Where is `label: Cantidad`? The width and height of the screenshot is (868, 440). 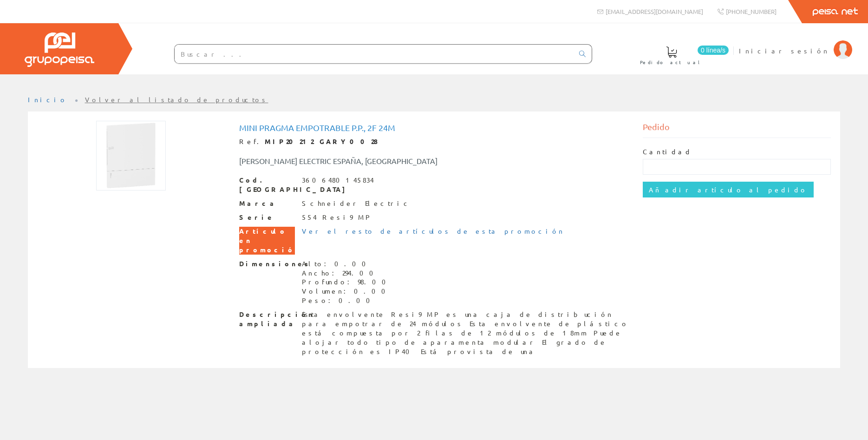 label: Cantidad is located at coordinates (667, 152).